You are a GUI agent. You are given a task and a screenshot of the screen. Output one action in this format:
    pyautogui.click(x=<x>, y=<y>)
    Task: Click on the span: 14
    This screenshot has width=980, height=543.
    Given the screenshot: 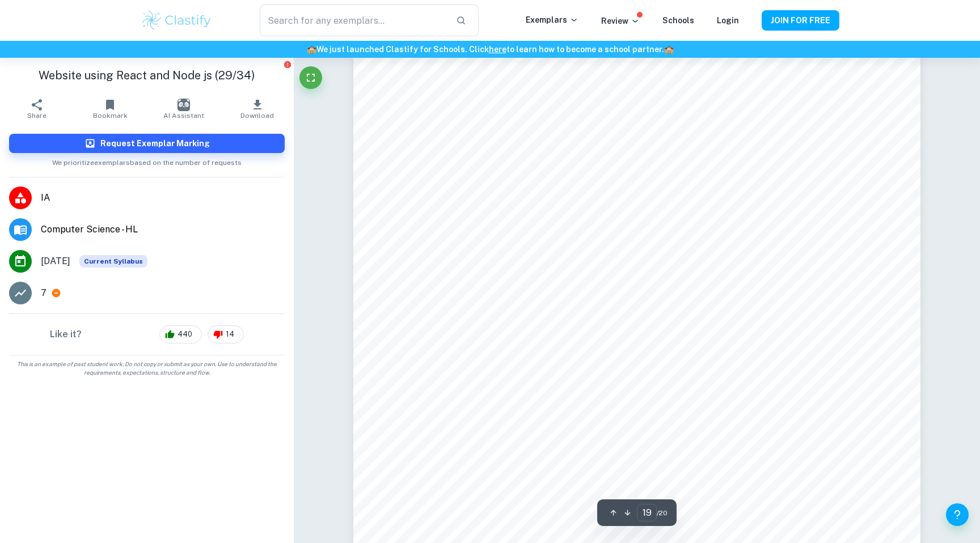 What is the action you would take?
    pyautogui.click(x=230, y=335)
    